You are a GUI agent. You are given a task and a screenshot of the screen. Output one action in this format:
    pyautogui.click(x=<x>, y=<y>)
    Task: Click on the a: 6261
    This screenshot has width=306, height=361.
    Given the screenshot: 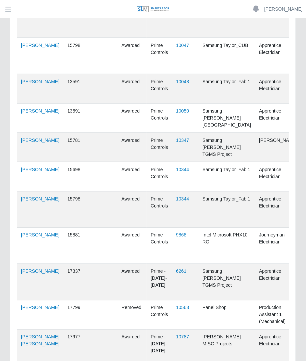 What is the action you would take?
    pyautogui.click(x=181, y=272)
    